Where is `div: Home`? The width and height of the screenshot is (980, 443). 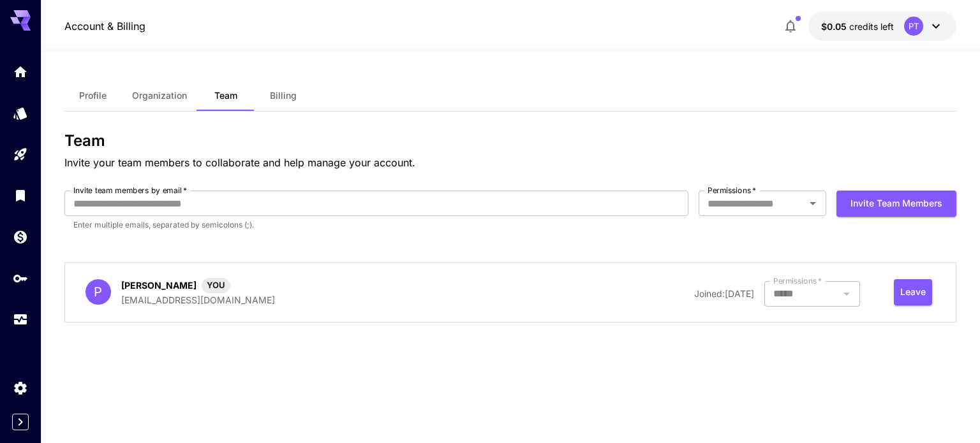 div: Home is located at coordinates (20, 71).